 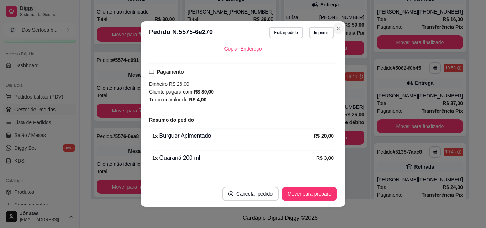 What do you see at coordinates (309, 194) in the screenshot?
I see `button: Mover para preparo` at bounding box center [309, 194].